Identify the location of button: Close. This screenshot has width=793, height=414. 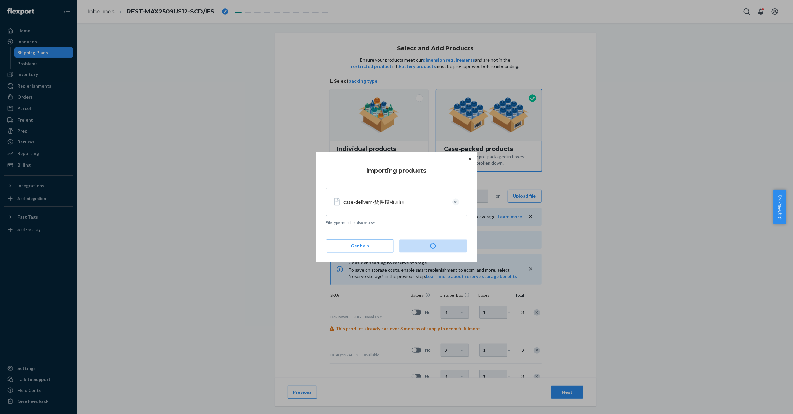
(470, 159).